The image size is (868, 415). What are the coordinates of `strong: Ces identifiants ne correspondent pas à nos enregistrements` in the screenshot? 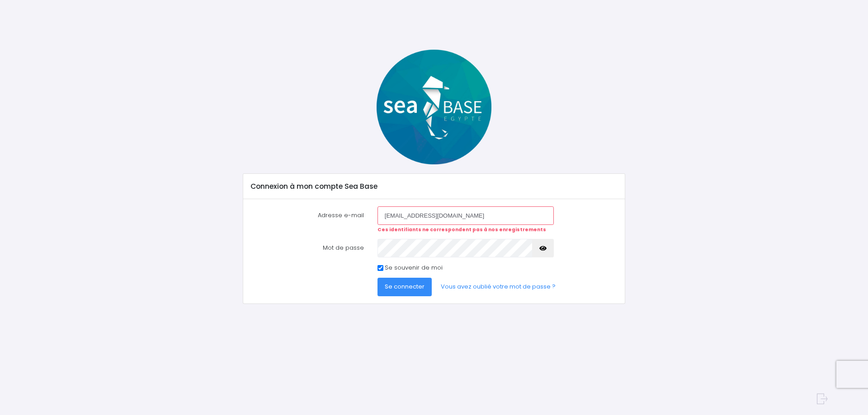 It's located at (462, 230).